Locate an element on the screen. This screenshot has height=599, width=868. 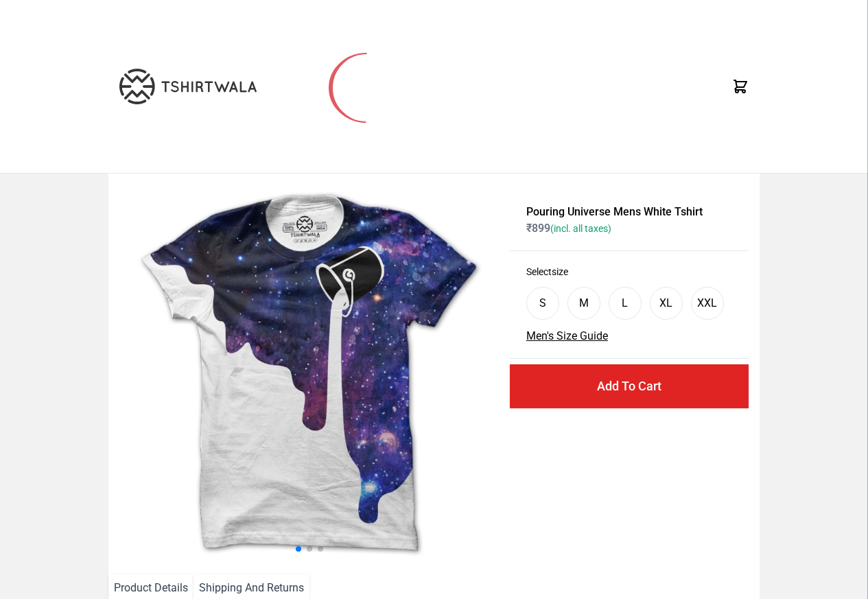
h3: Select size is located at coordinates (629, 272).